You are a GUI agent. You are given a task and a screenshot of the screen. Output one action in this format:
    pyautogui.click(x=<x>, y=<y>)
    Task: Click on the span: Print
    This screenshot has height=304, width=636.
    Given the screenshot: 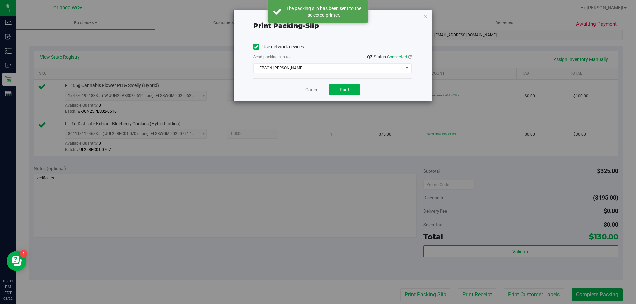 What is the action you would take?
    pyautogui.click(x=344, y=90)
    